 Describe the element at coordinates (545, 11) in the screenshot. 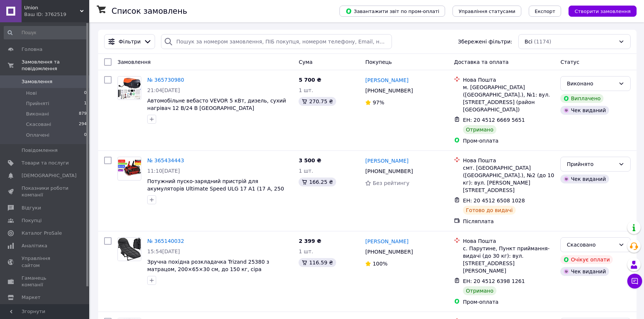

I see `span: Експорт` at that location.